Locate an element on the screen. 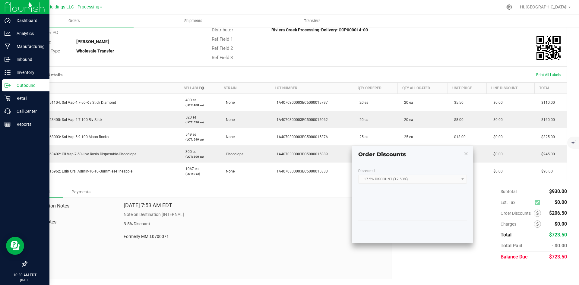 The image size is (579, 285). span: 300 ea is located at coordinates (189, 152).